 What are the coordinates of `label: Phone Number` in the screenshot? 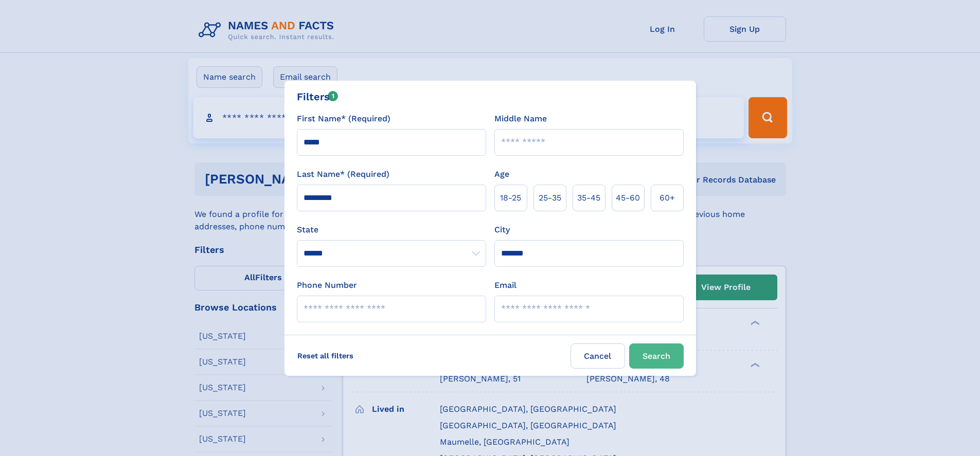 It's located at (327, 285).